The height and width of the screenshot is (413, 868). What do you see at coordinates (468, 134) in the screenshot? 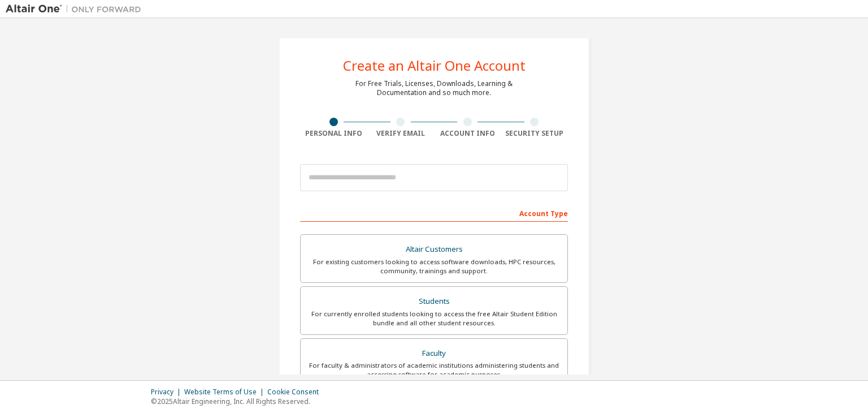
I see `div: Account Info` at bounding box center [468, 134].